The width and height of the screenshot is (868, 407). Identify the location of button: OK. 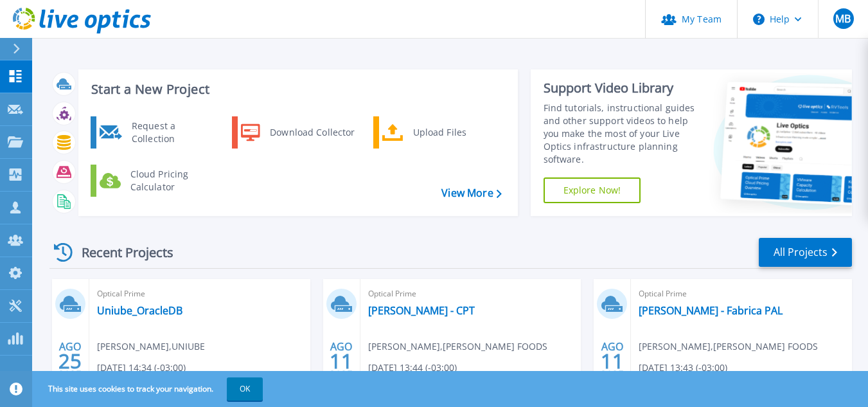
(245, 389).